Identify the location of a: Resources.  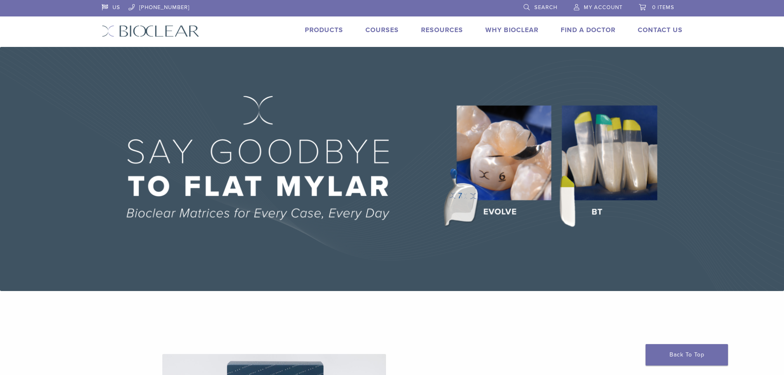
(442, 30).